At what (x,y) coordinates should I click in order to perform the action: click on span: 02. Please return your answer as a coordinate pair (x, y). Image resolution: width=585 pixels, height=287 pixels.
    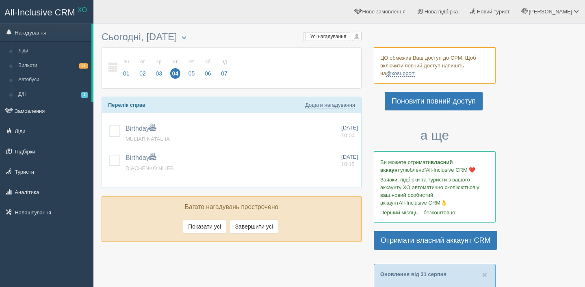
    Looking at the image, I should click on (143, 74).